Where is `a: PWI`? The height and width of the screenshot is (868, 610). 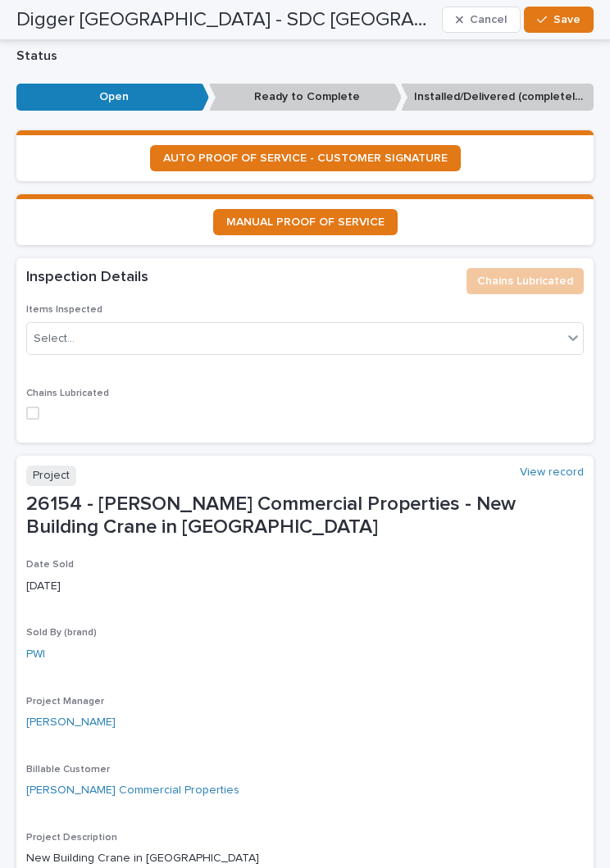
a: PWI is located at coordinates (36, 655).